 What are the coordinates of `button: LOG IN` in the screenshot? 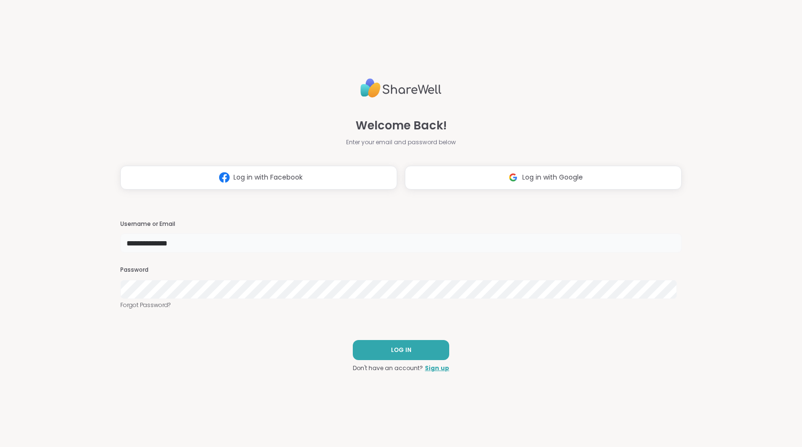 It's located at (401, 350).